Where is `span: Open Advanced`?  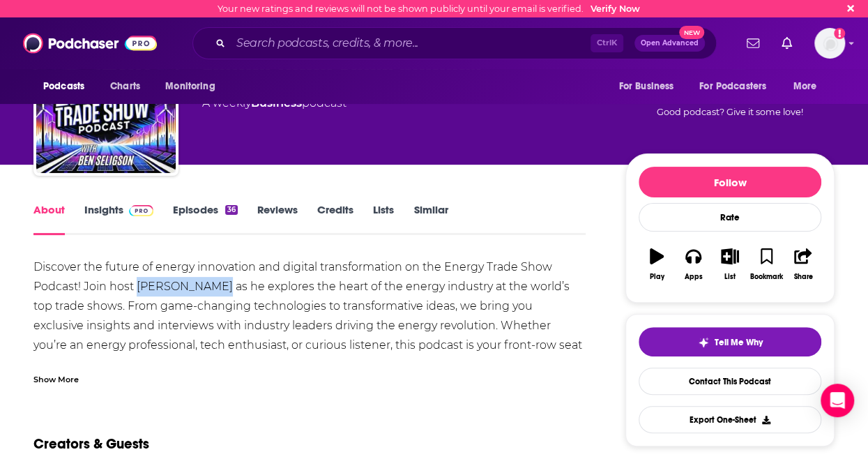 span: Open Advanced is located at coordinates (670, 43).